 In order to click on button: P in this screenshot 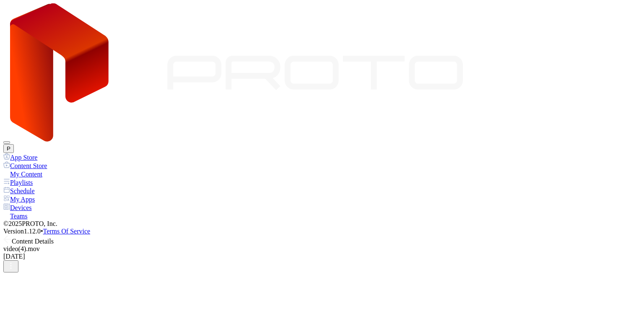, I will do `click(8, 148)`.